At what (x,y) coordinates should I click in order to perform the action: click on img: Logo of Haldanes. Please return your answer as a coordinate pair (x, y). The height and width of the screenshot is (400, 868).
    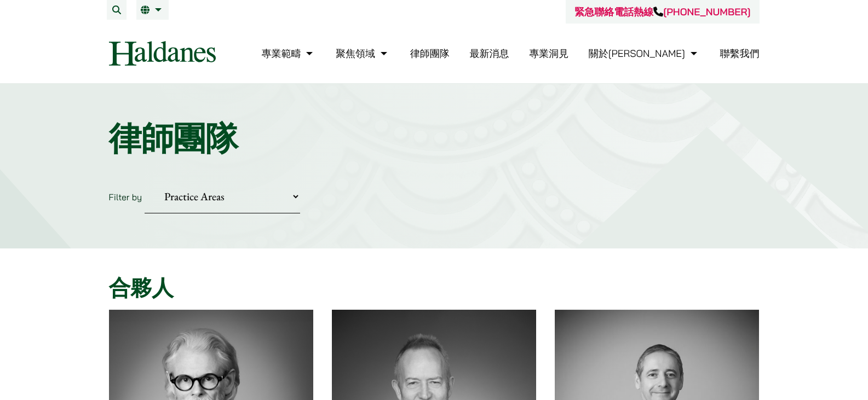
    Looking at the image, I should click on (162, 53).